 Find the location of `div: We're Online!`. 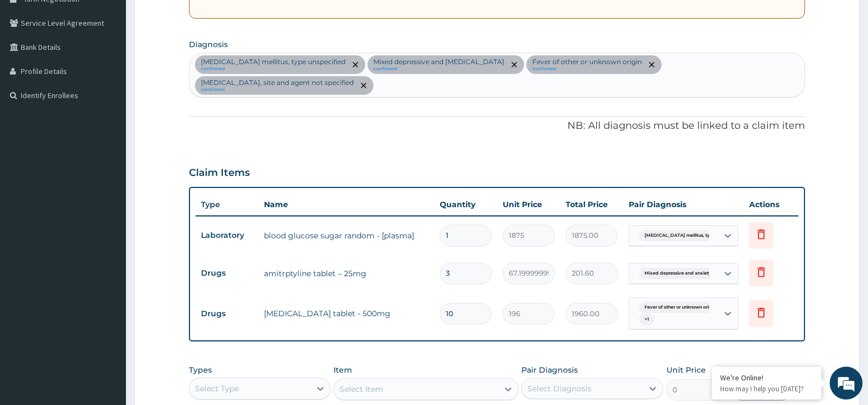

div: We're Online! is located at coordinates (767, 377).